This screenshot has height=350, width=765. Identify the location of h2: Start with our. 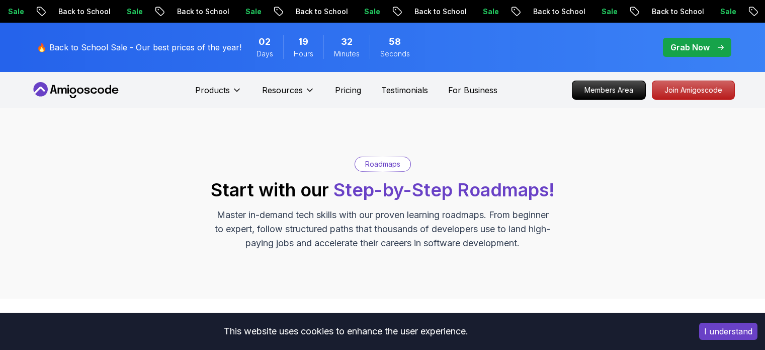
(383, 190).